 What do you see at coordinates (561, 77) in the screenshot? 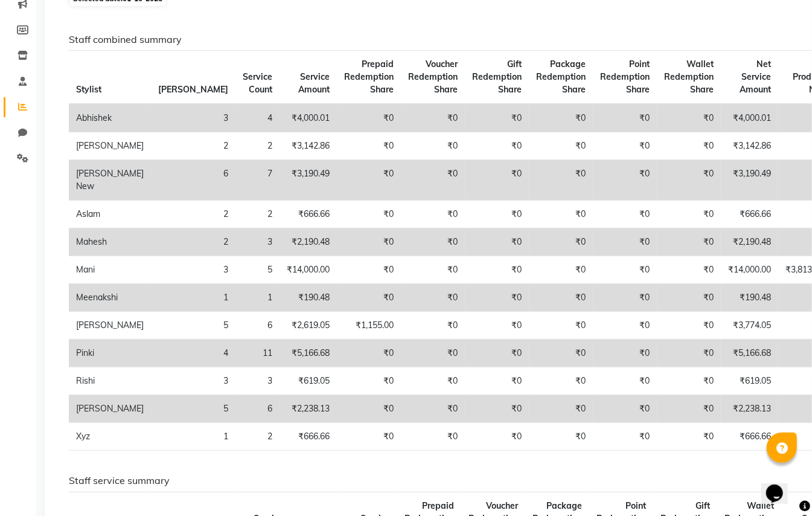
I see `span: Package Redemption Share` at bounding box center [561, 77].